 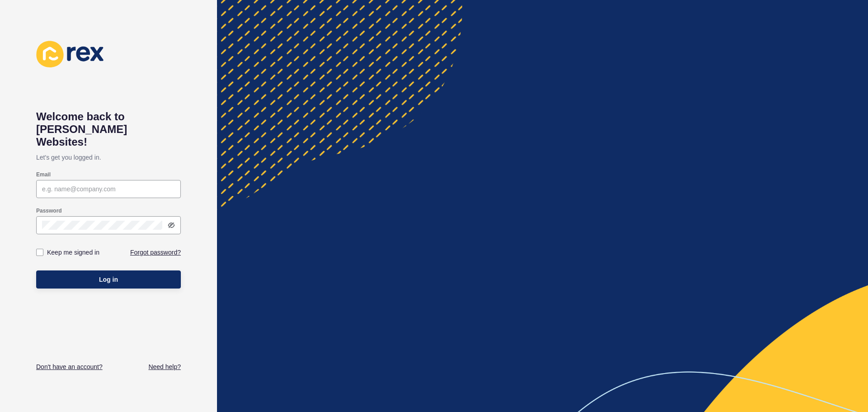 I want to click on label: Password, so click(x=49, y=211).